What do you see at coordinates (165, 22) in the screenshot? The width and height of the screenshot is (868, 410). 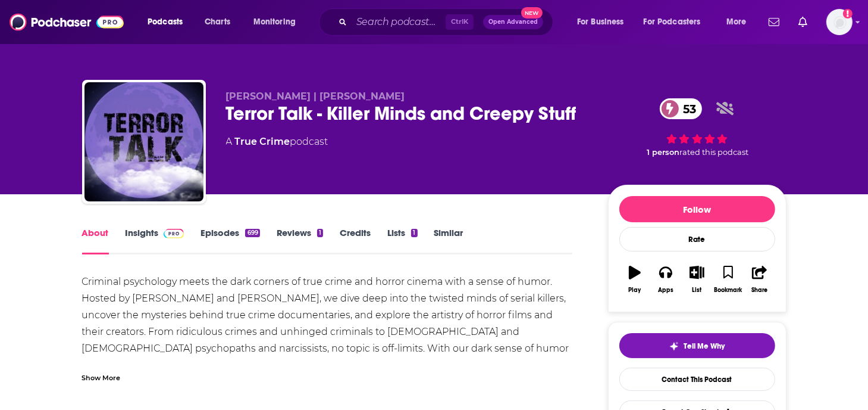 I see `span: Podcasts` at bounding box center [165, 22].